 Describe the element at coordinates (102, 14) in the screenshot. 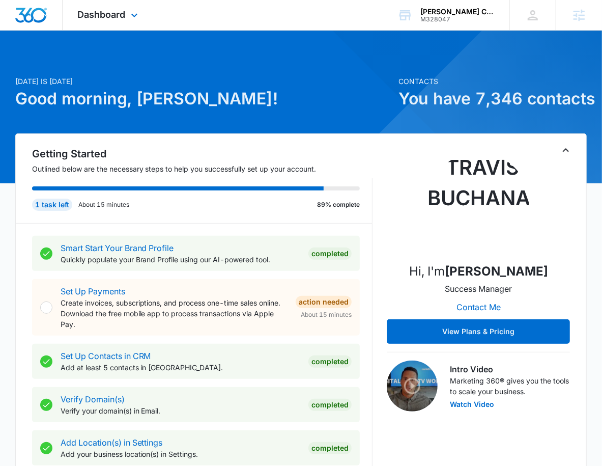

I see `span: Dashboard` at that location.